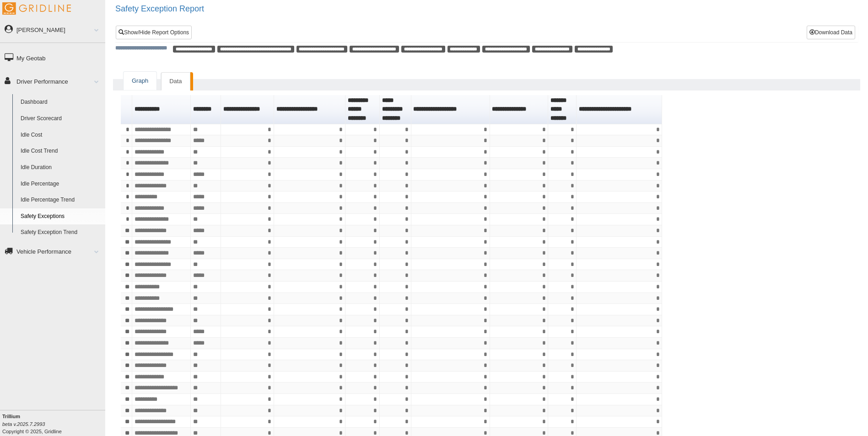 This screenshot has width=868, height=436. What do you see at coordinates (154, 33) in the screenshot?
I see `a: Show/Hide Report Options` at bounding box center [154, 33].